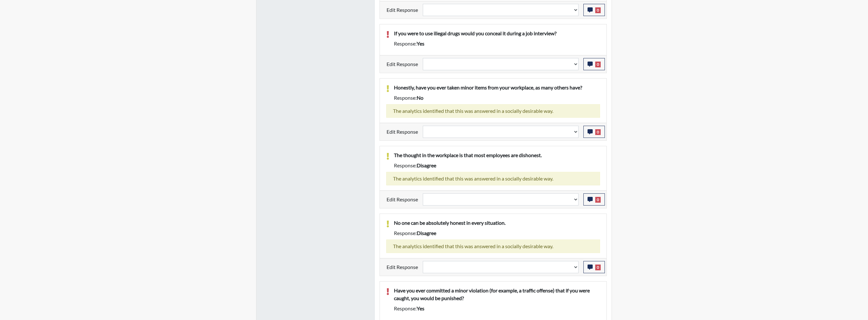  Describe the element at coordinates (497, 34) in the screenshot. I see `p: If you were to use illegal drugs would you conceal it during a job interview?` at that location.